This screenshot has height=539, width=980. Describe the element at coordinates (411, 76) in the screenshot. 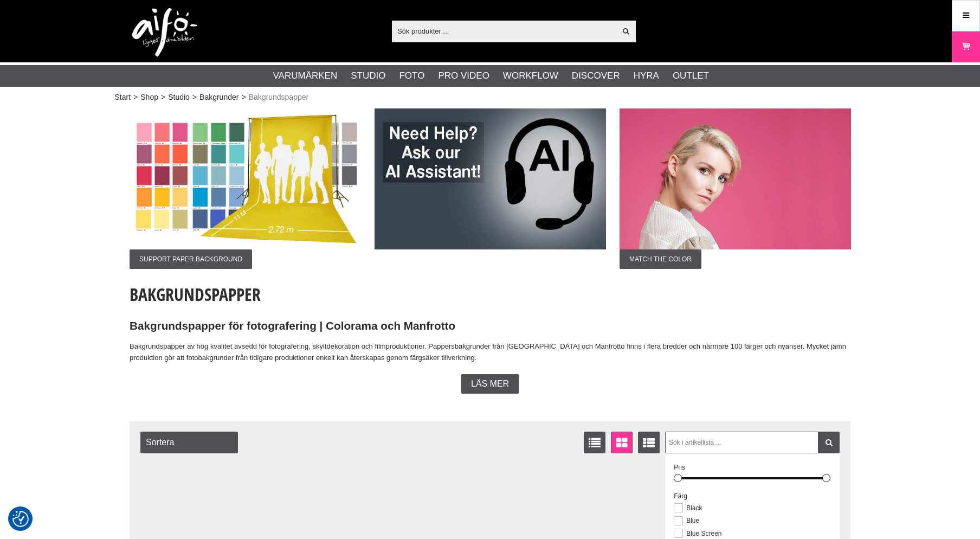

I see `a: Foto` at that location.